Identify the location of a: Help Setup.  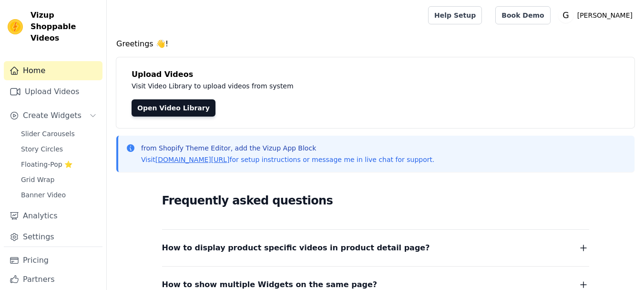
(455, 15).